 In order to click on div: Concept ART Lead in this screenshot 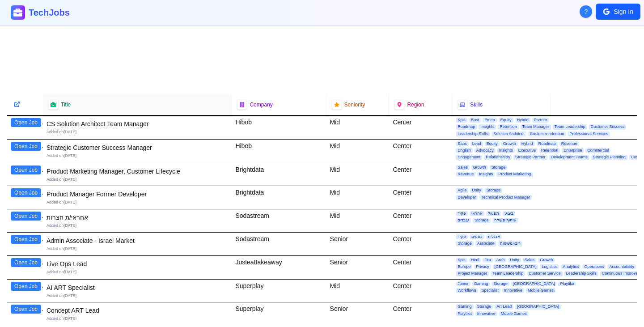, I will do `click(138, 310)`.